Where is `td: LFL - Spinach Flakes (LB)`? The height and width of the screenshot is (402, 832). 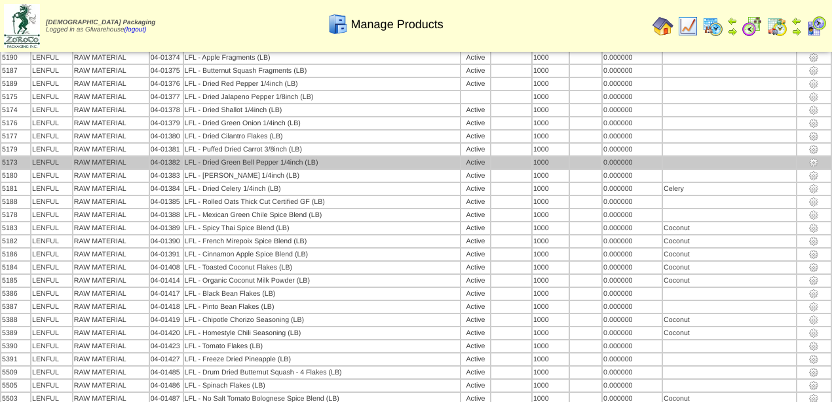
td: LFL - Spinach Flakes (LB) is located at coordinates (322, 385).